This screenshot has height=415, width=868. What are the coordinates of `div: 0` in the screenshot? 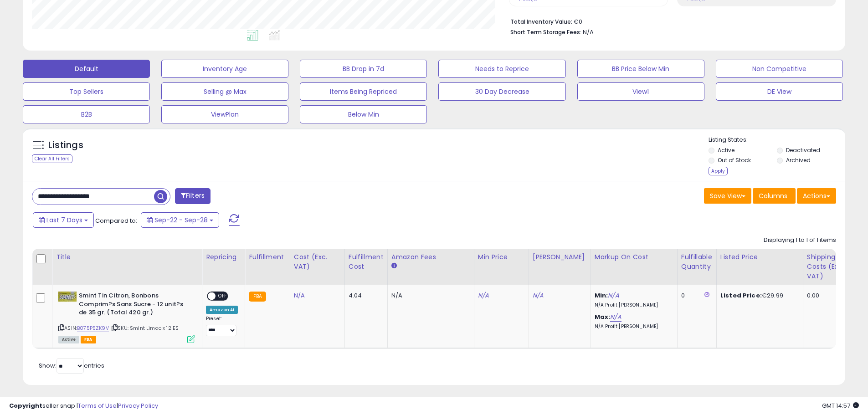 It's located at (696, 295).